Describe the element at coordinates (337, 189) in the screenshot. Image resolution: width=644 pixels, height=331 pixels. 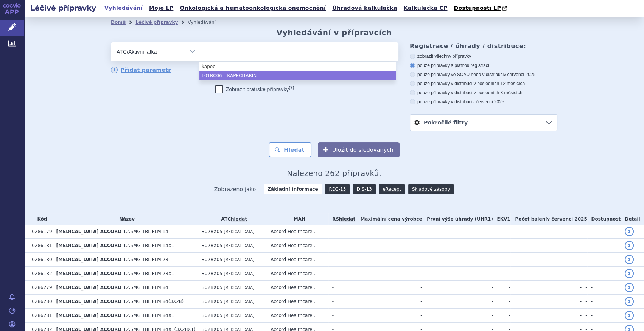
I see `a: REG-13` at that location.